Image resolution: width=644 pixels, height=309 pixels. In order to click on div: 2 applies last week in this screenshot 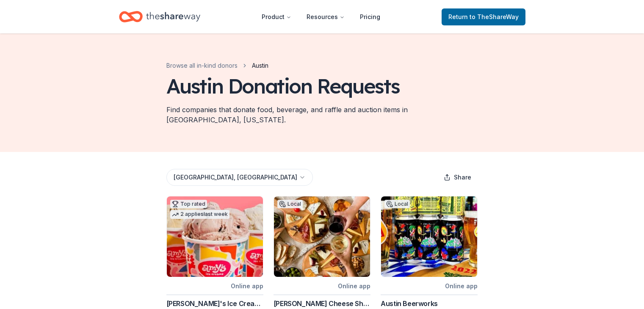, I will do `click(200, 214)`.